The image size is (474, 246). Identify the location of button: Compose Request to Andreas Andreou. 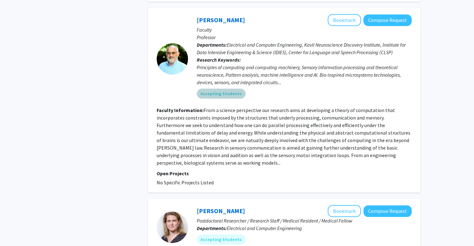
(388, 20).